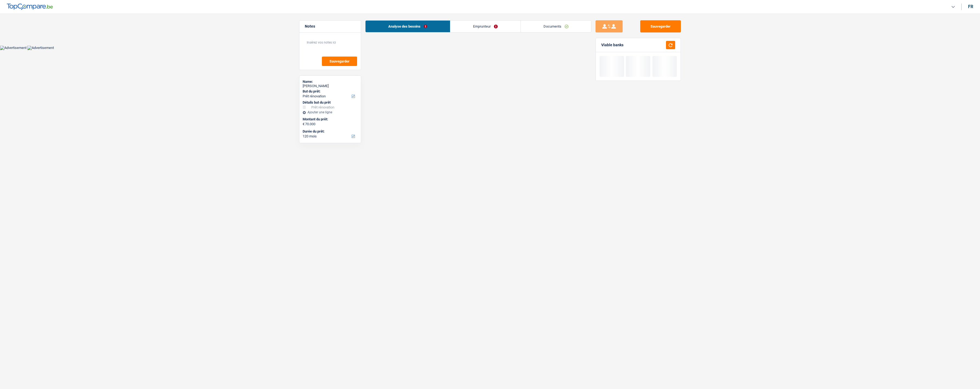  What do you see at coordinates (329, 131) in the screenshot?
I see `label: Durée du prêt:` at bounding box center [329, 131].